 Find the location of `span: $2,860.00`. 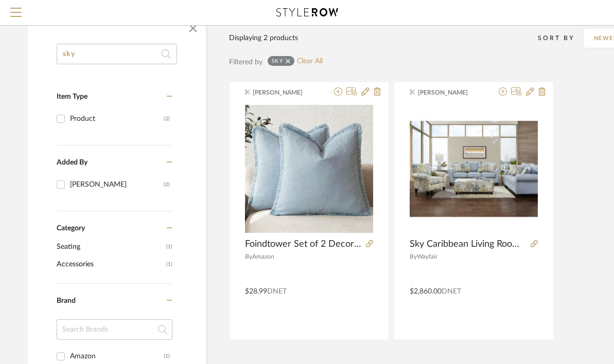

span: $2,860.00 is located at coordinates (426, 292).